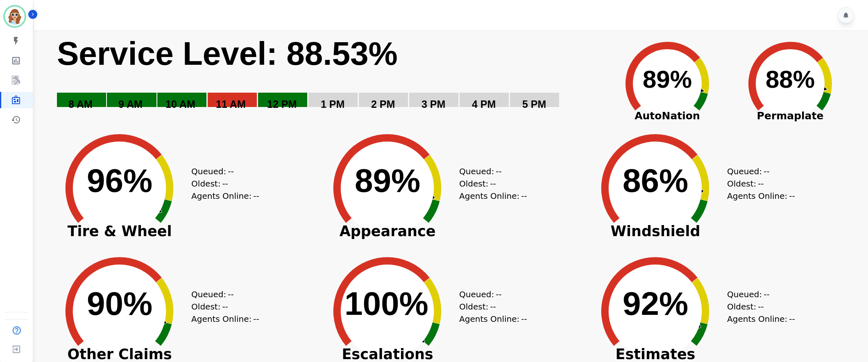 This screenshot has height=362, width=868. What do you see at coordinates (120, 180) in the screenshot?
I see `text: 96%` at bounding box center [120, 180].